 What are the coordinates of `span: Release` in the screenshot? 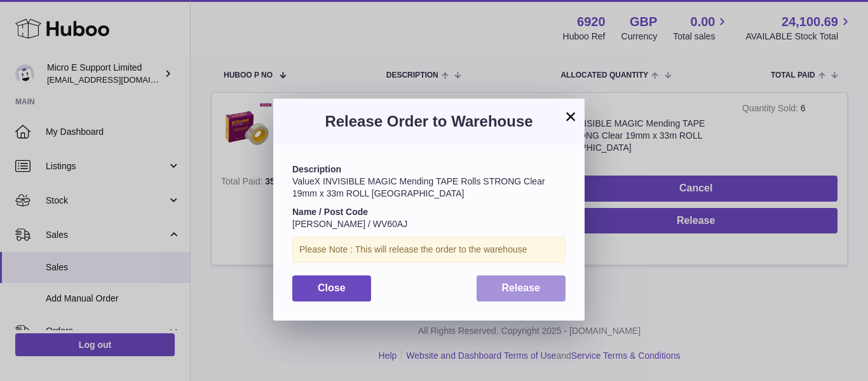 It's located at (521, 287).